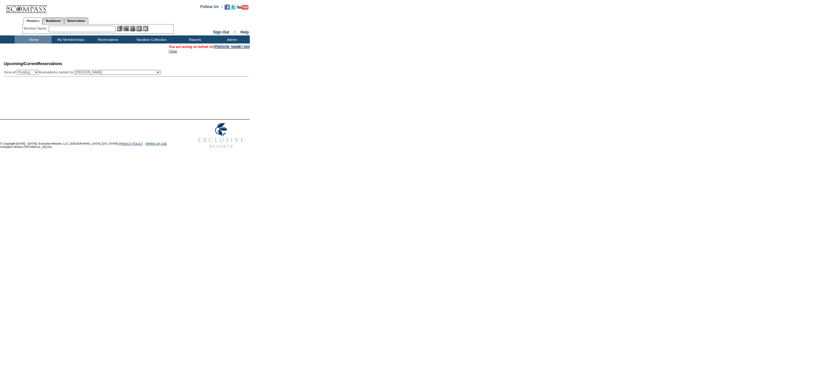 The width and height of the screenshot is (825, 391). I want to click on a: Members, so click(33, 21).